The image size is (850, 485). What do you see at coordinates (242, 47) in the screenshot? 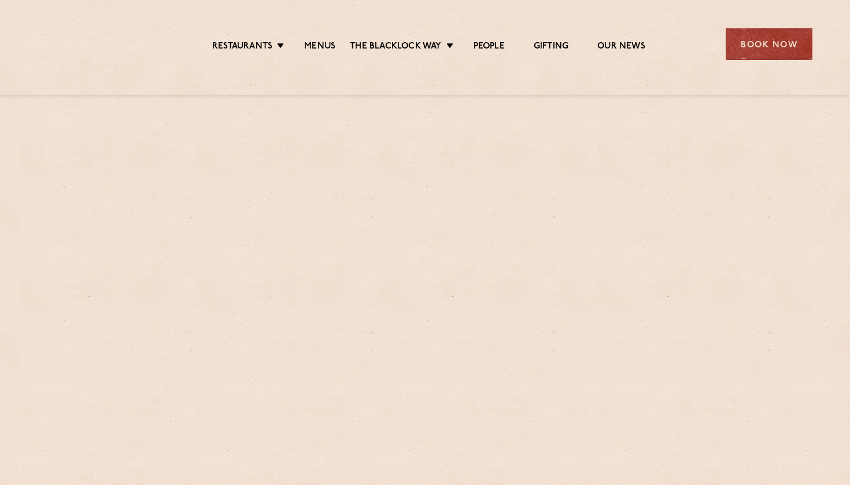
I see `a: Restaurants` at bounding box center [242, 47].